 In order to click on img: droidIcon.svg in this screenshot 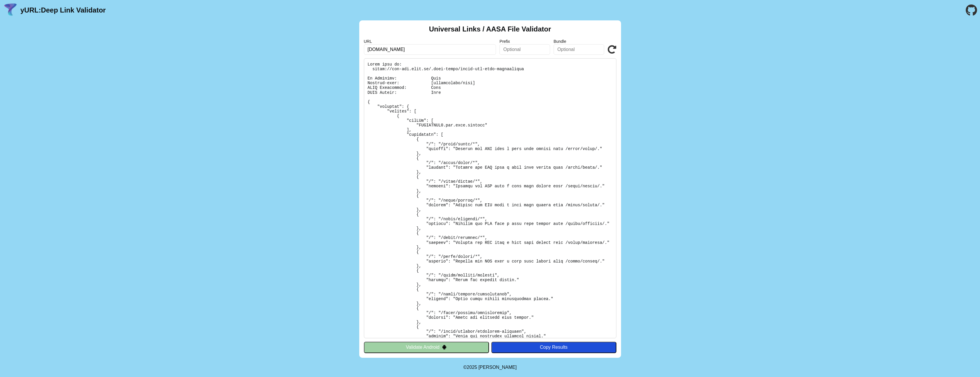, I will do `click(445, 347)`.